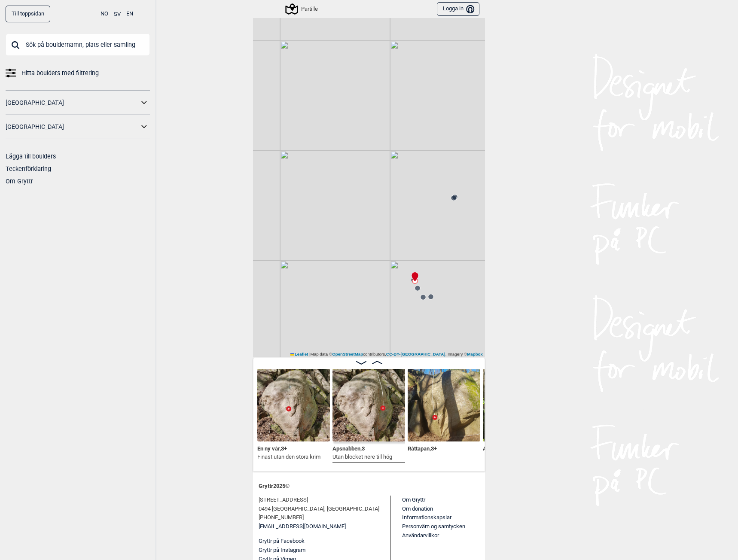 The width and height of the screenshot is (738, 560). Describe the element at coordinates (458, 9) in the screenshot. I see `button: Logga in` at that location.